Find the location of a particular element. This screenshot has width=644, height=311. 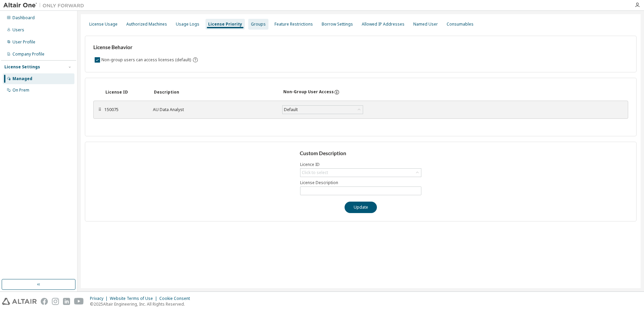

div: Privacy is located at coordinates (100, 299).